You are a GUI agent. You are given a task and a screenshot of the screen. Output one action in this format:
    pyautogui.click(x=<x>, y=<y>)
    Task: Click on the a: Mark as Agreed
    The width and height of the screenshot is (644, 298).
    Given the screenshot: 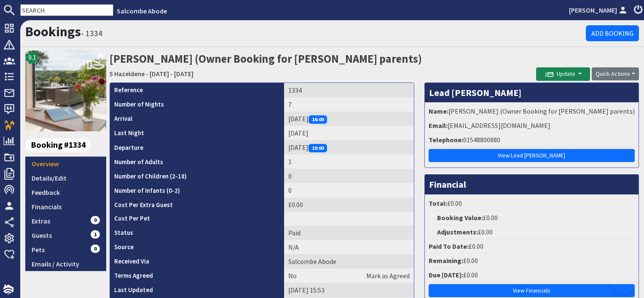 What is the action you would take?
    pyautogui.click(x=388, y=276)
    